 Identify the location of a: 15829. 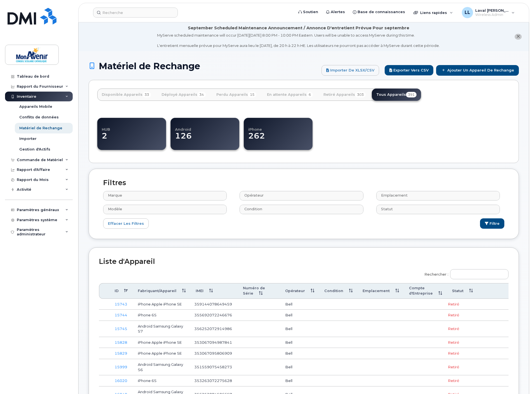
(121, 353).